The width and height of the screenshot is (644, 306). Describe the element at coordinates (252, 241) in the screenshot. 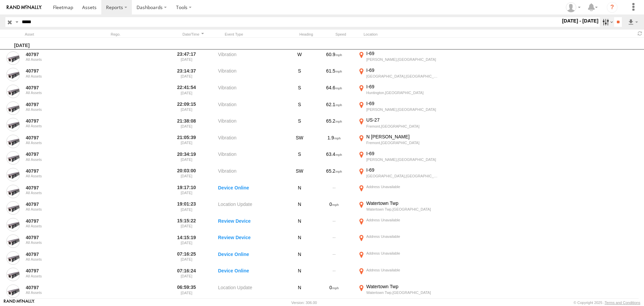

I see `label: Review Device` at that location.